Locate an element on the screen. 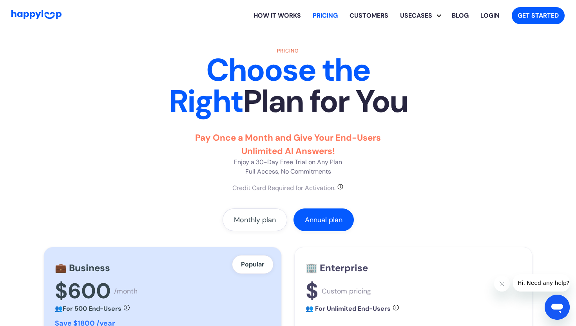 This screenshot has width=576, height=326. div: Domain Overview is located at coordinates (50, 49).